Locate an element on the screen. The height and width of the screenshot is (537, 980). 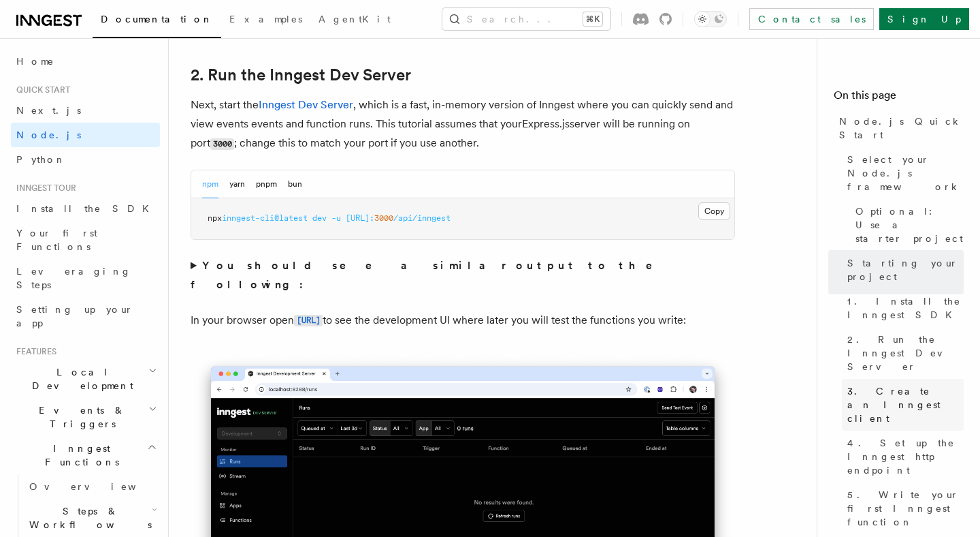
a: Inngest Dev Server is located at coordinates (306, 104).